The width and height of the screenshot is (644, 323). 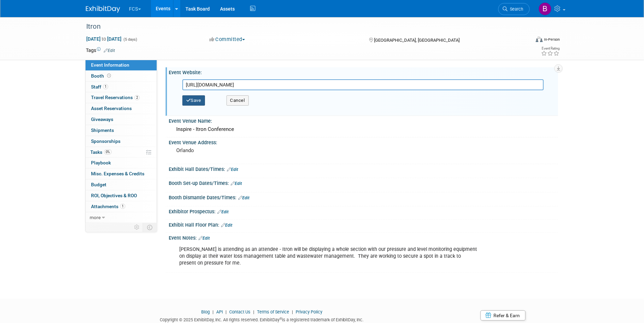 What do you see at coordinates (363, 224) in the screenshot?
I see `div: Exhibit Hall Floor Plan:` at bounding box center [363, 224].